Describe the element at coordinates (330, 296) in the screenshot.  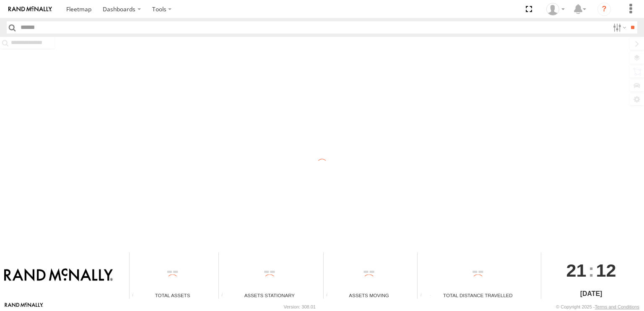
I see `div: Total number of assets current in transit.` at that location.